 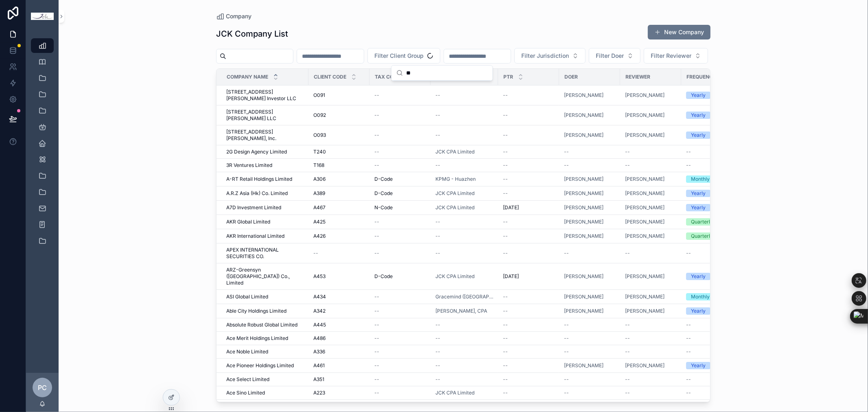 I want to click on button: New Company, so click(x=679, y=32).